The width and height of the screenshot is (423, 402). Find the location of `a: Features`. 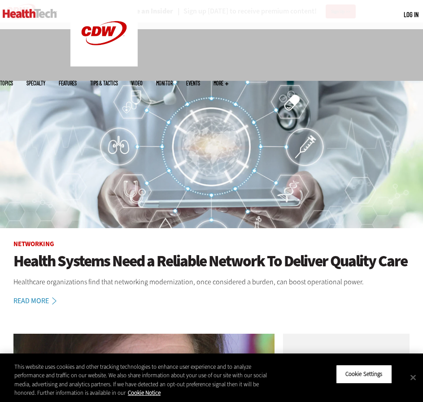

a: Features is located at coordinates (68, 83).